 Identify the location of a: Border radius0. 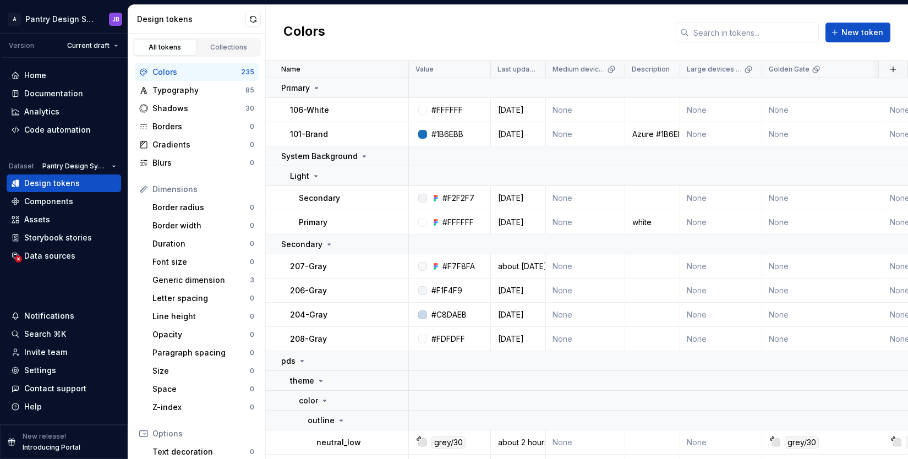
(203, 207).